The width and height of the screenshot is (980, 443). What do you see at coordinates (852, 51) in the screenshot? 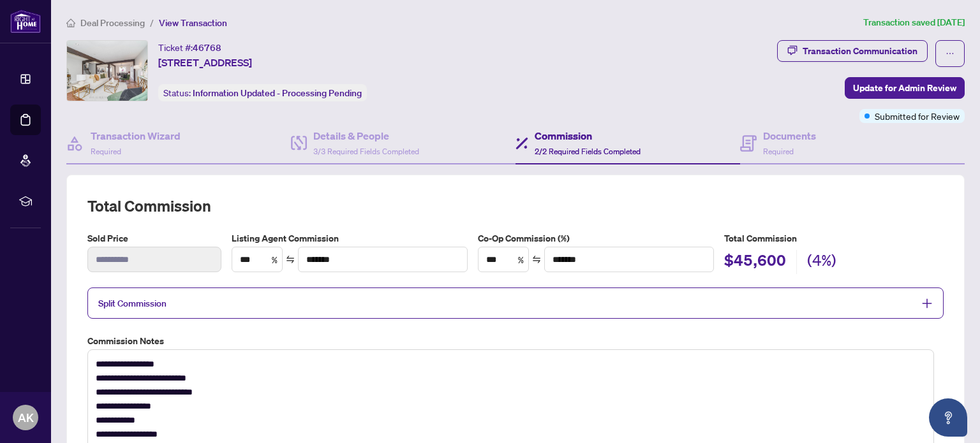
I see `button: Transaction Communication` at bounding box center [852, 51].